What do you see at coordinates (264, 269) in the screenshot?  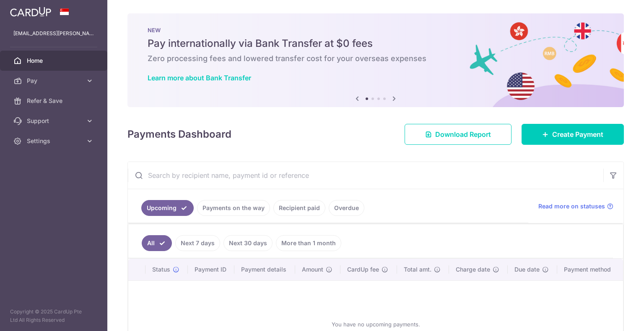 I see `th: Payment details` at bounding box center [264, 269].